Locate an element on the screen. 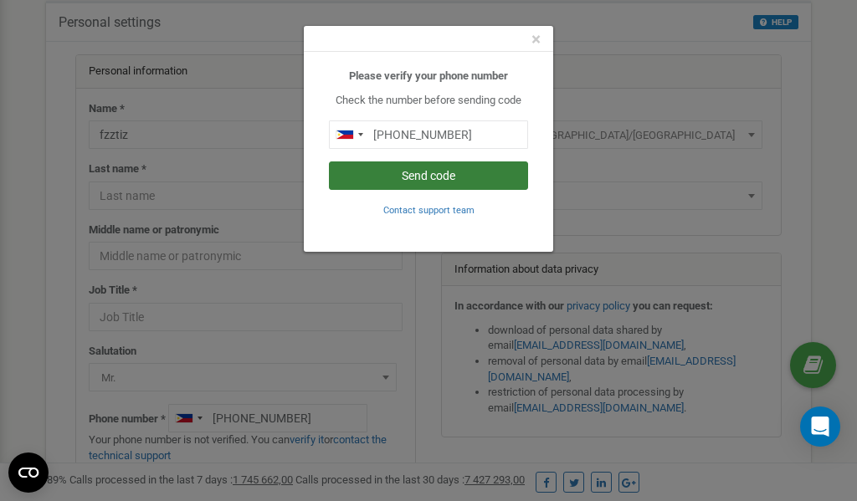 The image size is (857, 501). small: Contact support team is located at coordinates (429, 210).